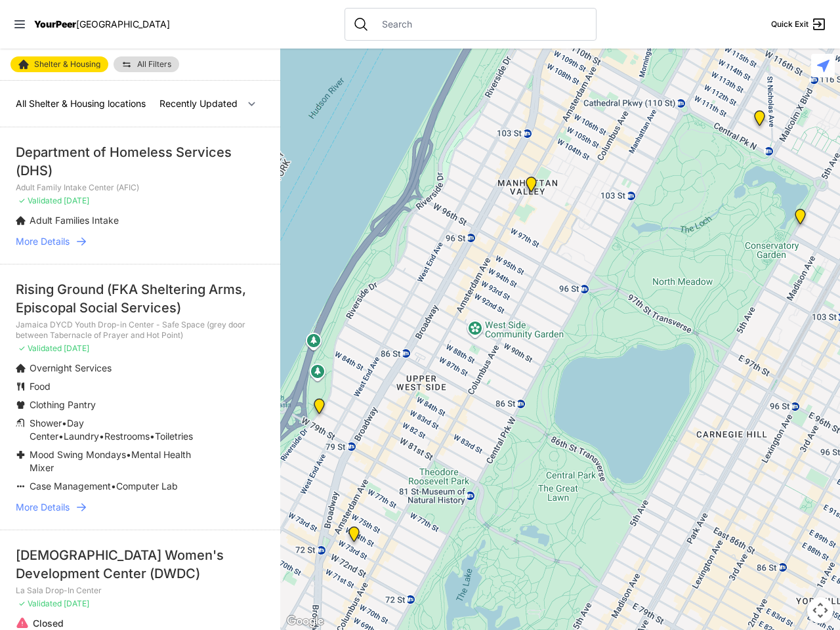 This screenshot has width=840, height=630. What do you see at coordinates (67, 64) in the screenshot?
I see `span: Shelter & Housing` at bounding box center [67, 64].